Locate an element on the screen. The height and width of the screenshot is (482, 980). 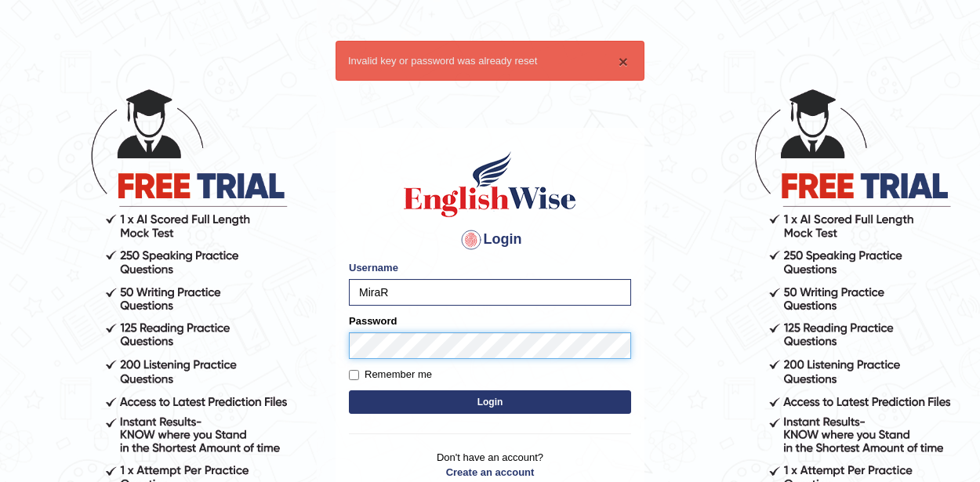
img: Logo of English Wise sign in for intelligent practice with AI is located at coordinates (490, 184).